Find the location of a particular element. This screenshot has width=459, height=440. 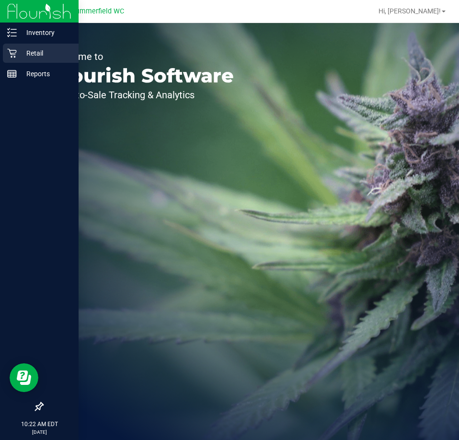

span: Summerfield WC is located at coordinates (98, 11).